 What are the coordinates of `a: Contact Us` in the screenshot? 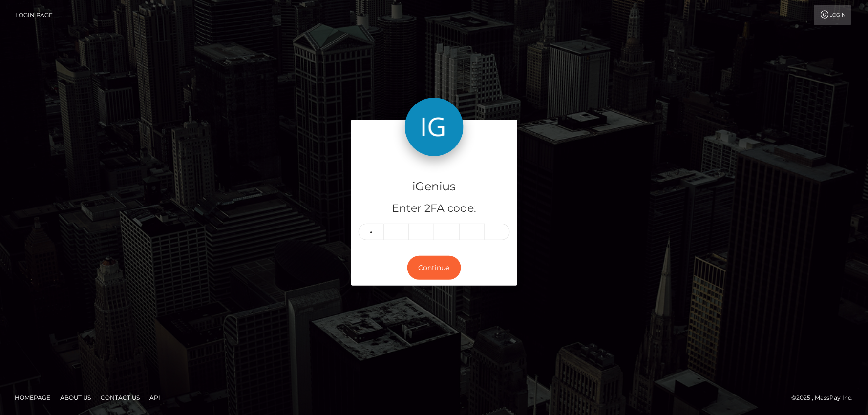 It's located at (121, 398).